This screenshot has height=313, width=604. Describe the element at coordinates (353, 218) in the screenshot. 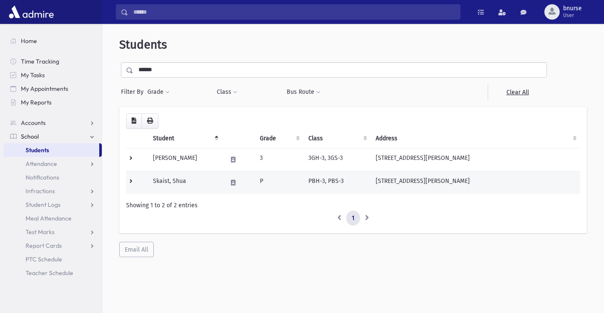

I see `a: 1` at that location.